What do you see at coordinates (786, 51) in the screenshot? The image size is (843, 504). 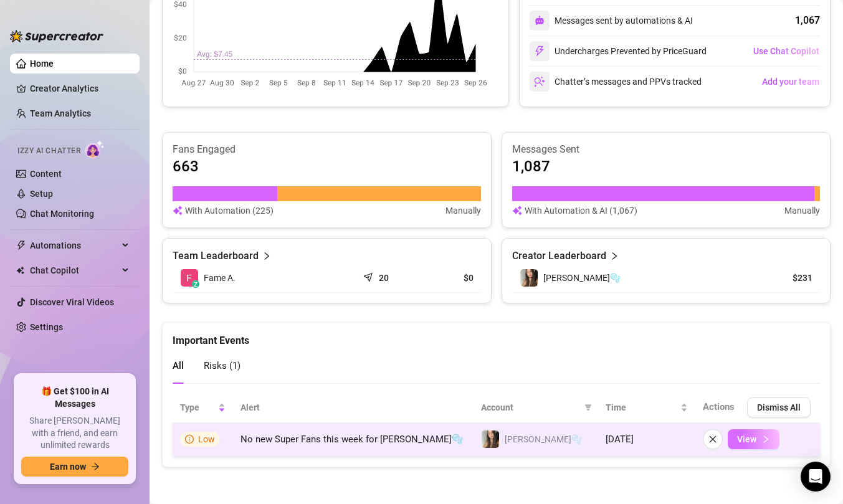 I see `button: Use Chat Copilot` at bounding box center [786, 51].